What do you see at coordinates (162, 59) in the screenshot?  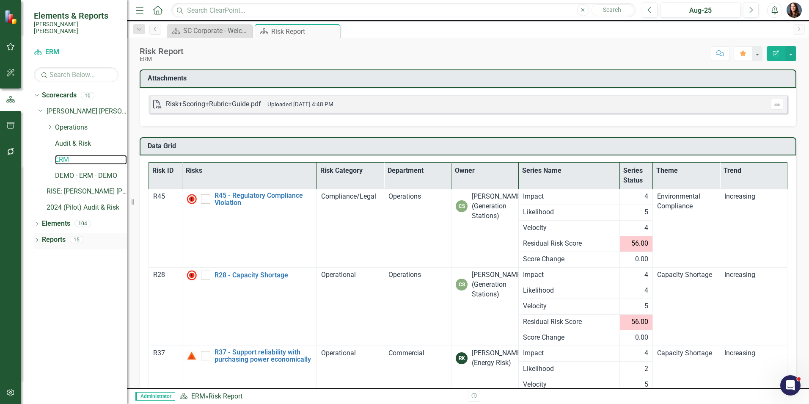 I see `div: ERM` at bounding box center [162, 59].